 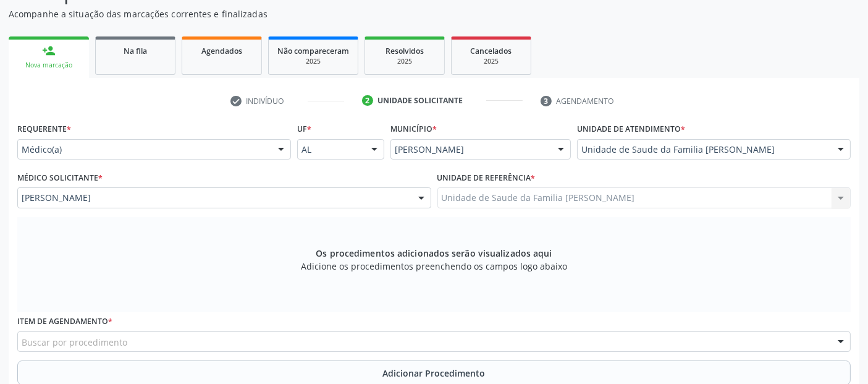 What do you see at coordinates (486, 177) in the screenshot?
I see `label: Unidade de referência` at bounding box center [486, 177].